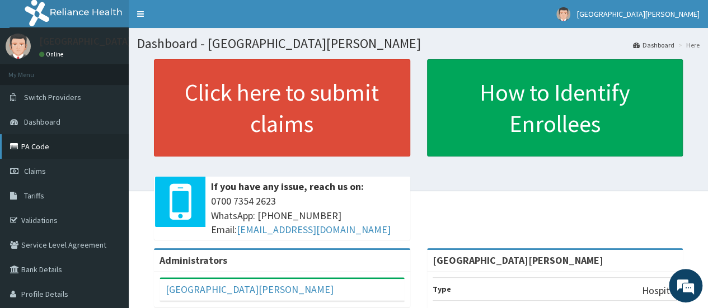 This screenshot has height=308, width=708. What do you see at coordinates (42, 122) in the screenshot?
I see `span: Dashboard` at bounding box center [42, 122].